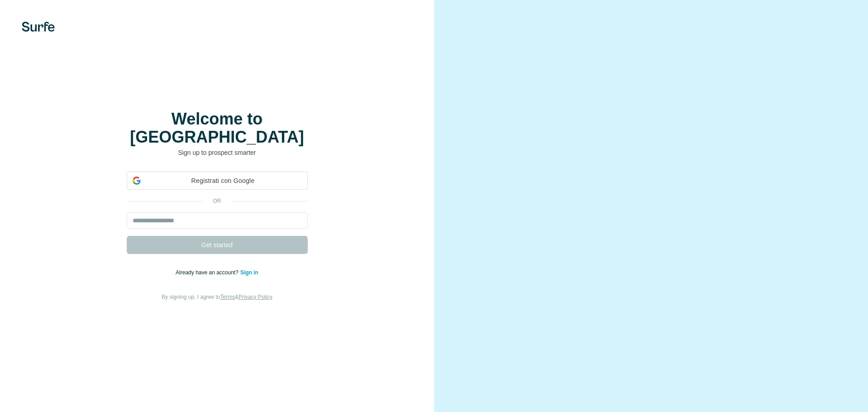 This screenshot has height=412, width=868. I want to click on a: Sign in, so click(249, 273).